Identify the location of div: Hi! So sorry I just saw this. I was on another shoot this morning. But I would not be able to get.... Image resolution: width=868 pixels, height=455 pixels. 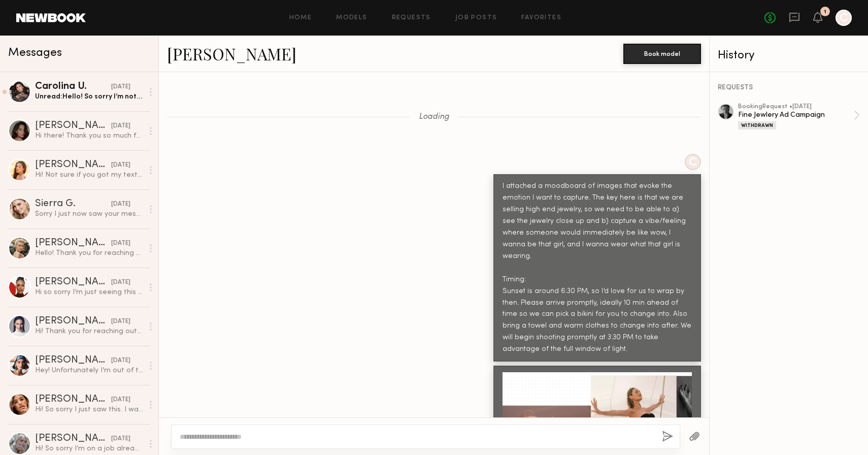
(89, 410).